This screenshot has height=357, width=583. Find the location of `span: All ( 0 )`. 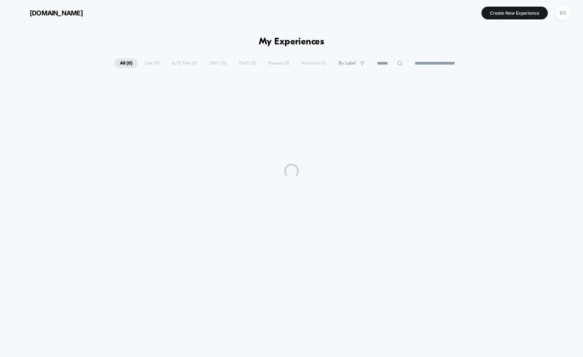

span: All ( 0 ) is located at coordinates (126, 63).